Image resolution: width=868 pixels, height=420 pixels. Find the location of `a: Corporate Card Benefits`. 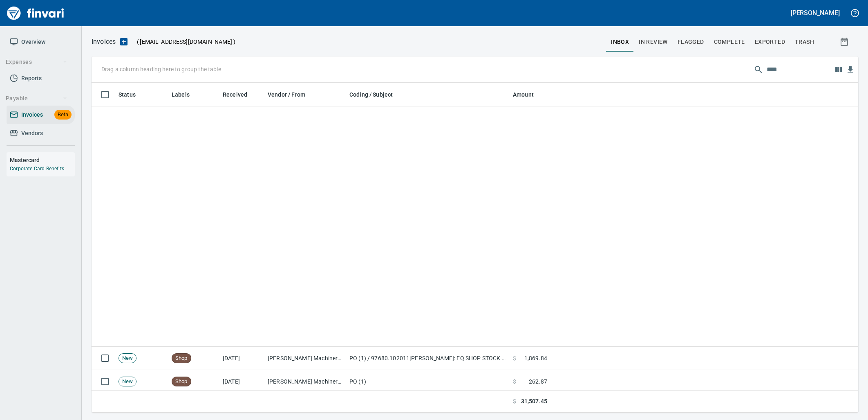

a: Corporate Card Benefits is located at coordinates (37, 168).